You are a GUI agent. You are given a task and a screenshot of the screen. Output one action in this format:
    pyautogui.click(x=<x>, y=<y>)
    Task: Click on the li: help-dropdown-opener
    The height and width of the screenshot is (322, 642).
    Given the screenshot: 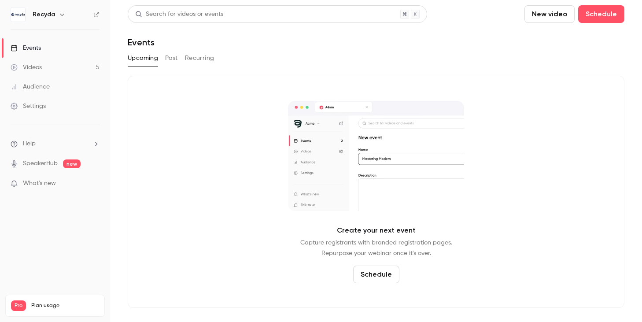 What is the action you would take?
    pyautogui.click(x=55, y=144)
    